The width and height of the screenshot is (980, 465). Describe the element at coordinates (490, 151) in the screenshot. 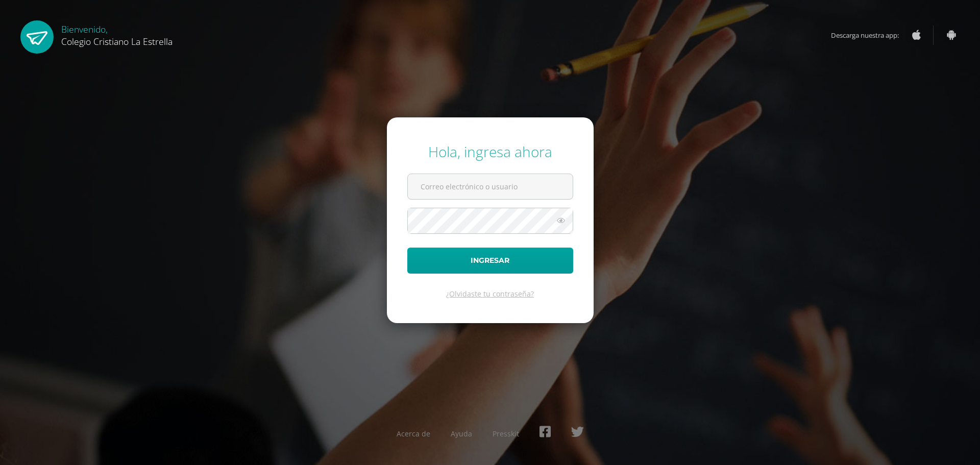

I see `div: Hola, ingresa ahora` at that location.